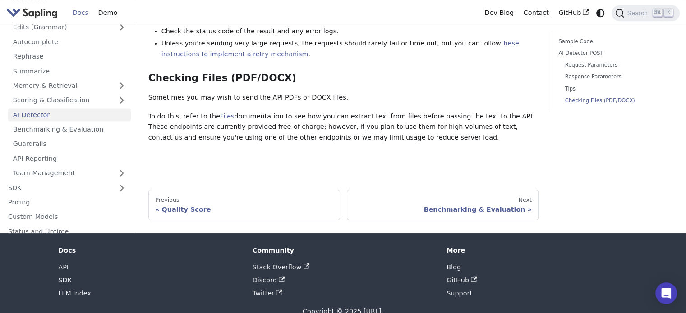  Describe the element at coordinates (350, 32) in the screenshot. I see `li: Check the status code of the result and any error logs.` at that location.